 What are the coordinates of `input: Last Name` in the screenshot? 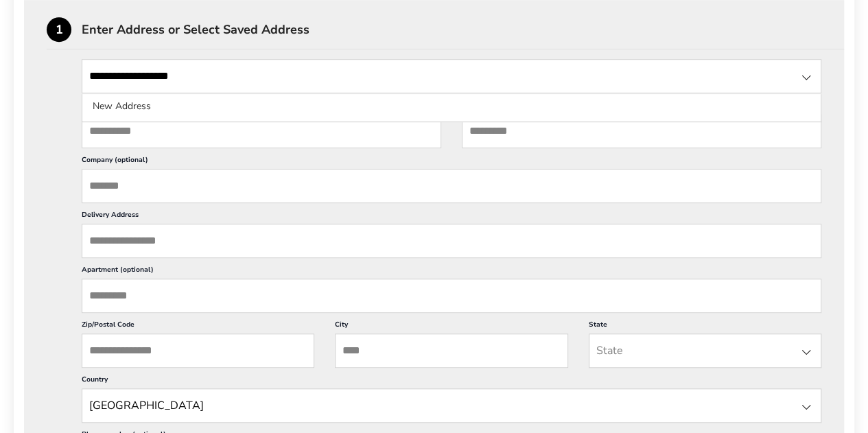 It's located at (642, 131).